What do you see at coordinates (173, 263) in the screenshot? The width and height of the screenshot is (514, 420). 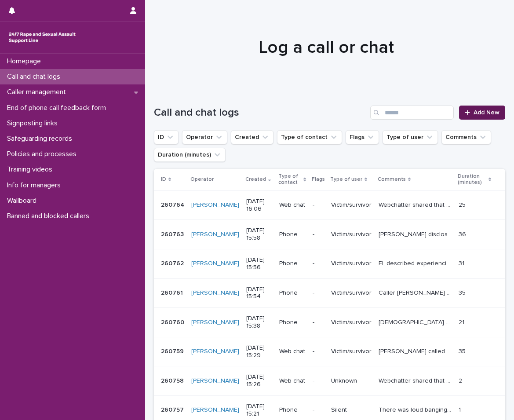 I see `p: 260762` at bounding box center [173, 263].